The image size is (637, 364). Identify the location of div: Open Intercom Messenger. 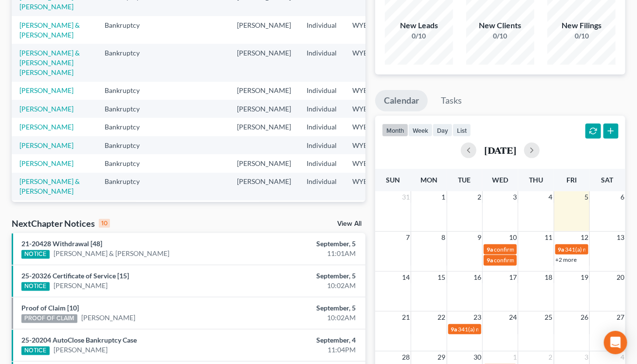
(616, 342).